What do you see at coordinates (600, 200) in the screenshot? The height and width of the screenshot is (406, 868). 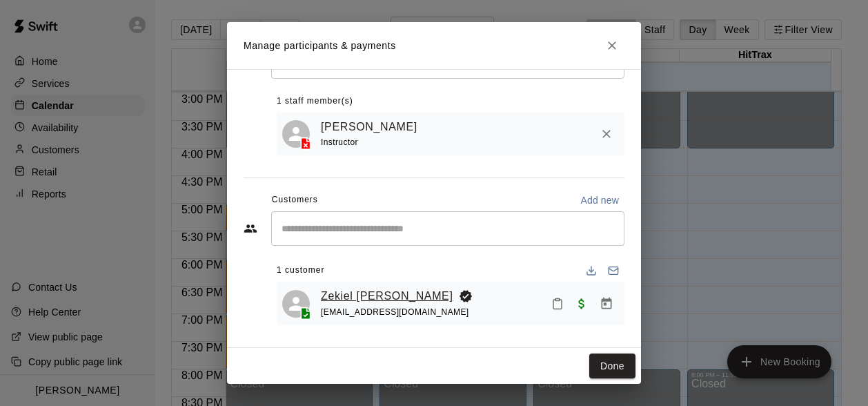 I see `button: Add new` at bounding box center [600, 200].